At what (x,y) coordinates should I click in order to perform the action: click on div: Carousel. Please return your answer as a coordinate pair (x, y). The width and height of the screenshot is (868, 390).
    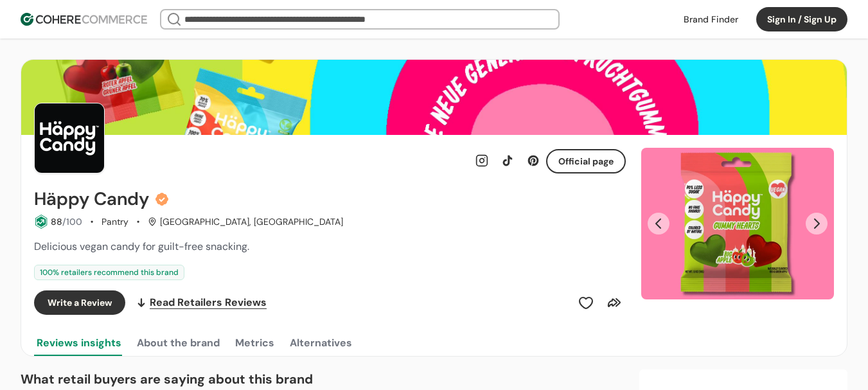
    Looking at the image, I should click on (738, 224).